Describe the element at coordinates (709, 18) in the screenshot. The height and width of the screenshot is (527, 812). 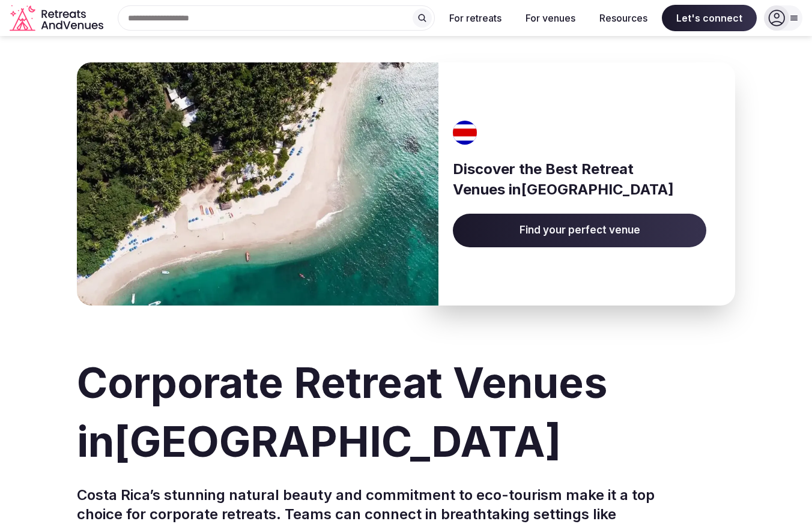
I see `span: Let's connect` at that location.